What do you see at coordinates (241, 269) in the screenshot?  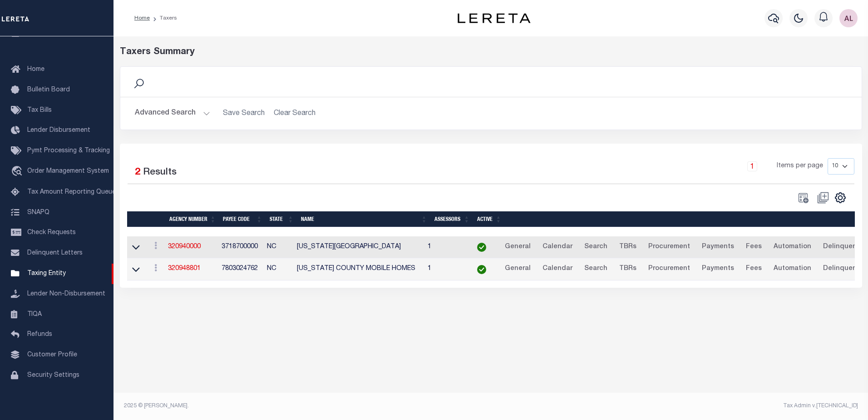 I see `td: 7803024762` at bounding box center [241, 269].